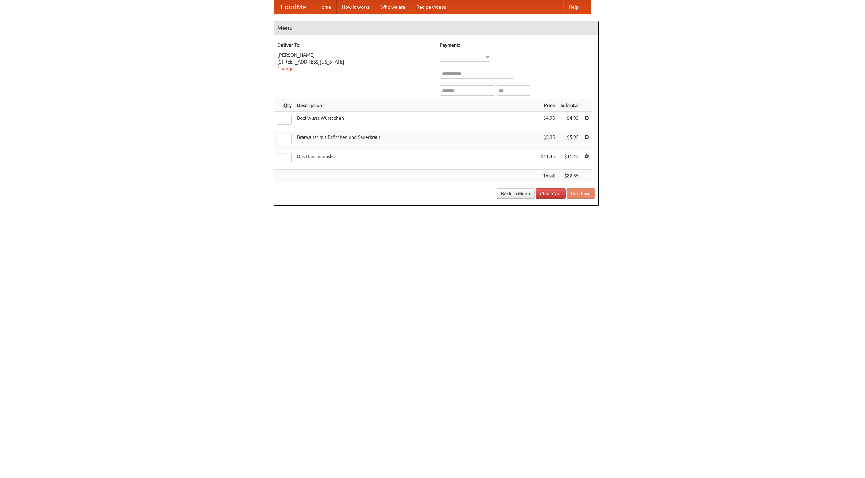 Image resolution: width=865 pixels, height=478 pixels. What do you see at coordinates (517, 45) in the screenshot?
I see `h5: Payment:` at bounding box center [517, 45].